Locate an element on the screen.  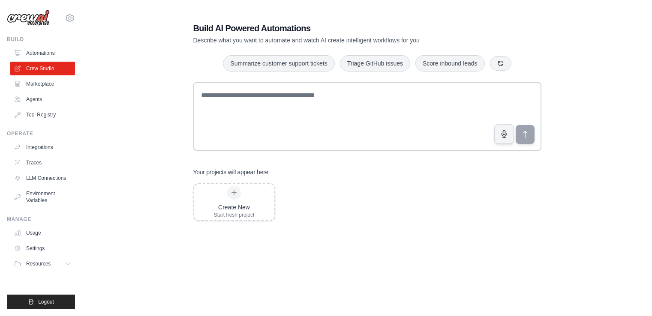
span: Resources is located at coordinates (38, 264).